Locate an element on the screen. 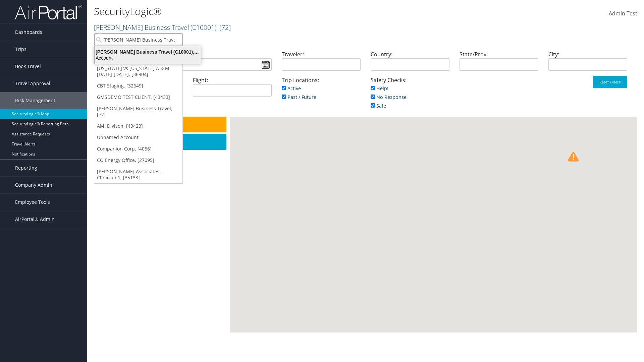 The image size is (644, 362). div: Green flood alert in Bhutan is located at coordinates (604, 170).